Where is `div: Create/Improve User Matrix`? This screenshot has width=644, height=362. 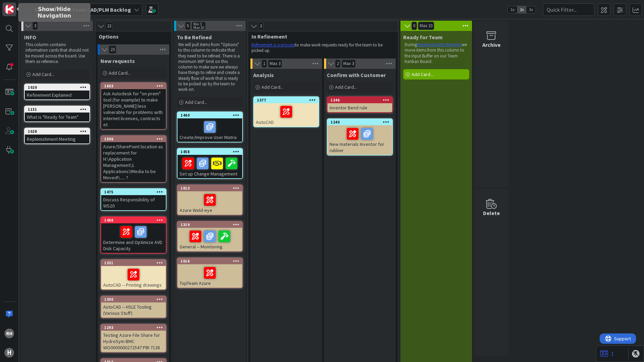
div: Create/Improve User Matrix is located at coordinates (210, 130).